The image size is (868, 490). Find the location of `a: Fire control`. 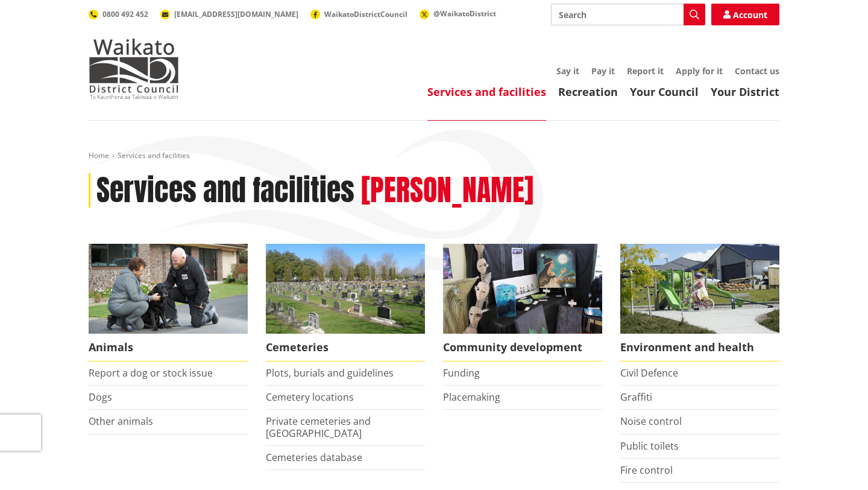

a: Fire control is located at coordinates (646, 470).